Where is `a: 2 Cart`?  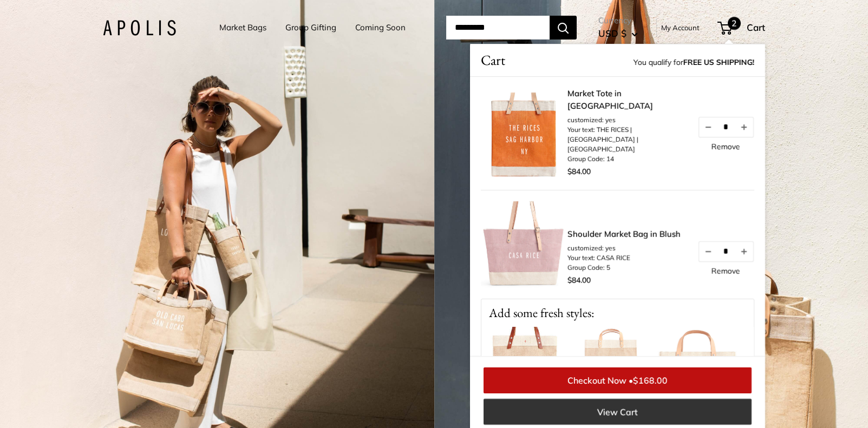 a: 2 Cart is located at coordinates (742, 27).